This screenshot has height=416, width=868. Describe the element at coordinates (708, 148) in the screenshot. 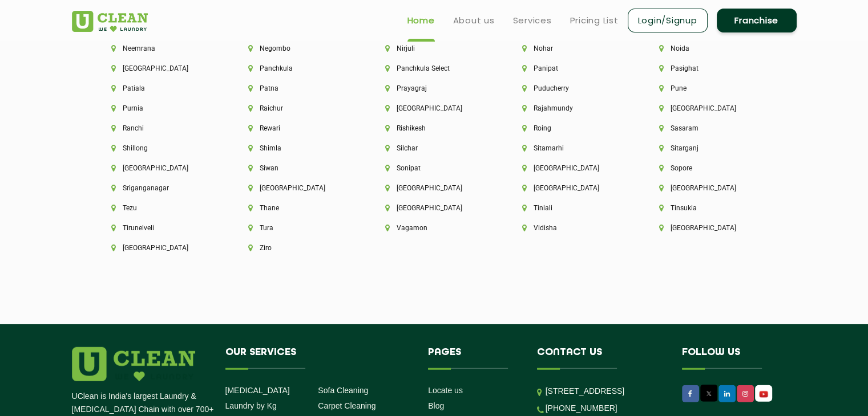

I see `li: Sitarganj` at that location.